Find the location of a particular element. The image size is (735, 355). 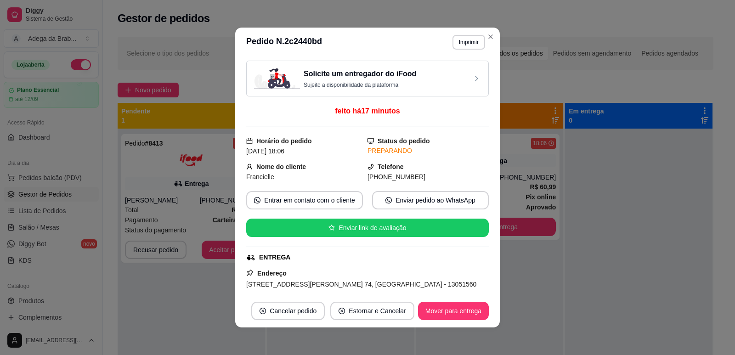

button: close-circleEstornar e Cancelar is located at coordinates (372, 311).